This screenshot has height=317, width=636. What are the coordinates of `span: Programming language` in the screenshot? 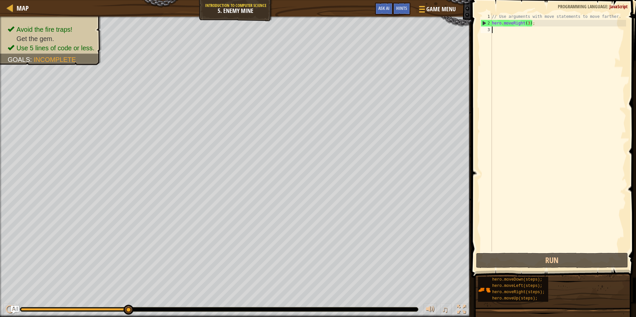 It's located at (582, 6).